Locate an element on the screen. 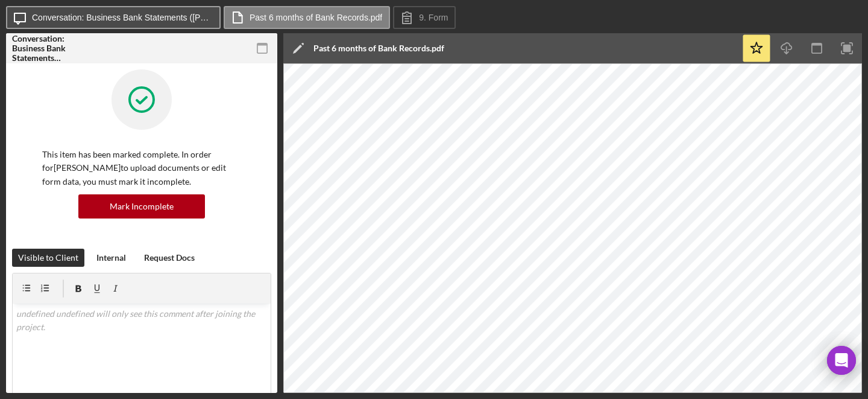 This screenshot has width=868, height=399. label: 9. Form is located at coordinates (434, 18).